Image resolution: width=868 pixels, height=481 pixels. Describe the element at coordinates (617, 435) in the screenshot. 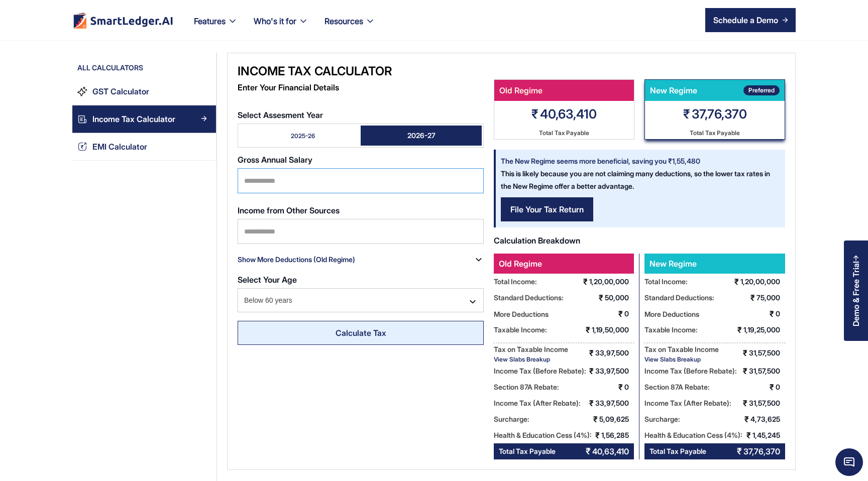

I see `div: 1,56,285` at that location.